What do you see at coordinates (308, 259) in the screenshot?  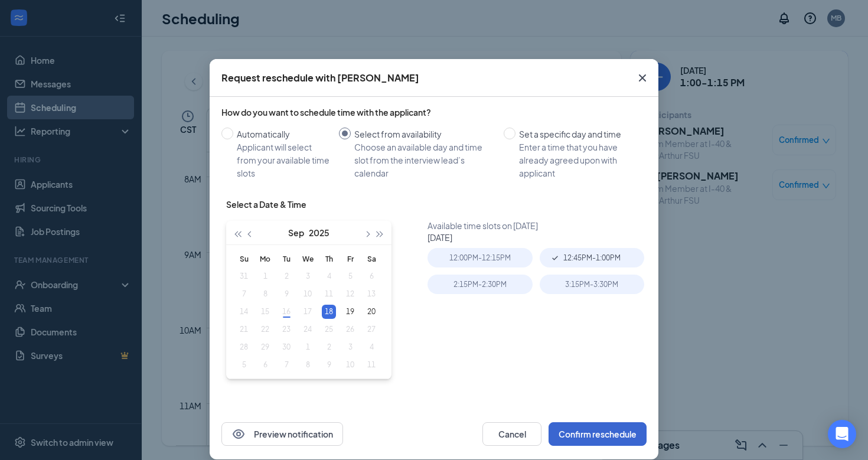 I see `th: We` at bounding box center [308, 259].